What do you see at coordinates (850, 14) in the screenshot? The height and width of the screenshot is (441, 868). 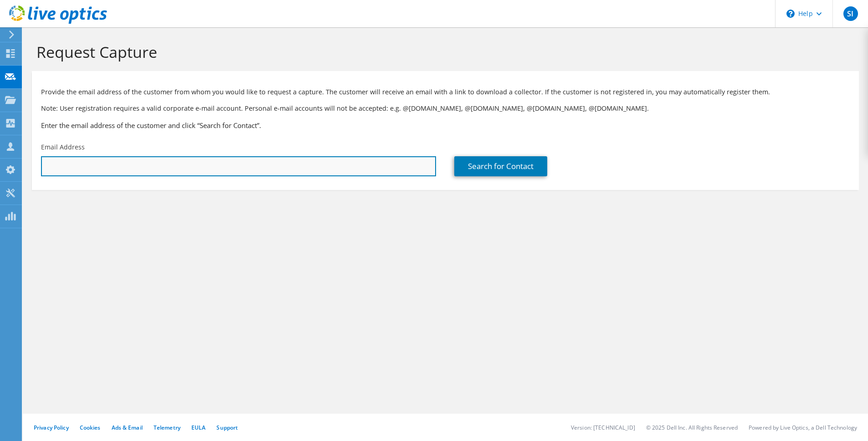 I see `span: SI` at bounding box center [850, 14].